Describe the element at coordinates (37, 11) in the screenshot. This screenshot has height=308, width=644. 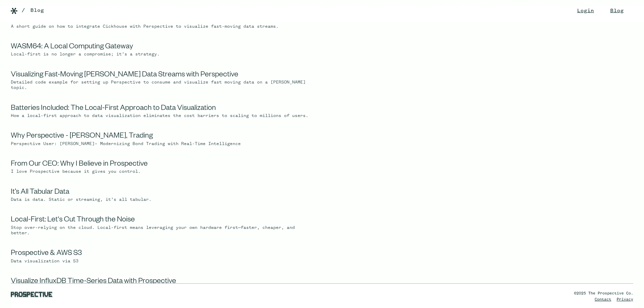
I see `a: Blog` at that location.